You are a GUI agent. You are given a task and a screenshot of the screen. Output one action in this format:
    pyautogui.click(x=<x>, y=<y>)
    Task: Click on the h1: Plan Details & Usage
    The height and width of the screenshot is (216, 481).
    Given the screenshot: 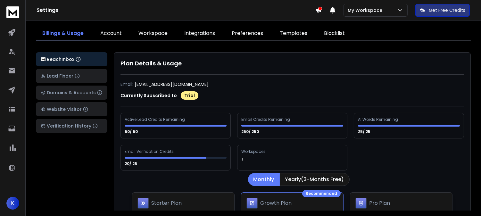 What is the action you would take?
    pyautogui.click(x=292, y=63)
    